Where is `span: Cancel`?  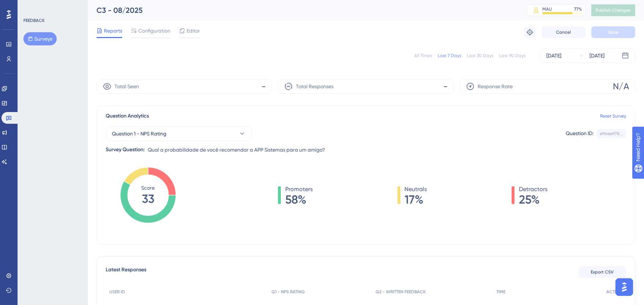
span: Cancel is located at coordinates (564, 32).